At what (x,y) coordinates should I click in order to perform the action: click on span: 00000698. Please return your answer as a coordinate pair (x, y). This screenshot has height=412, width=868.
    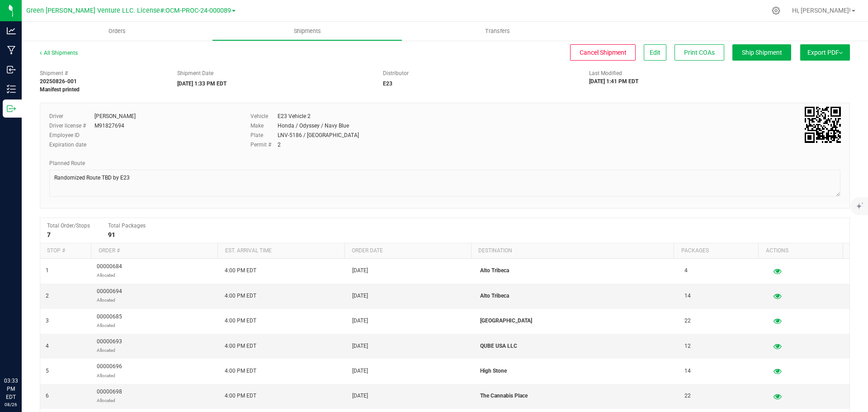
    Looking at the image, I should click on (109, 396).